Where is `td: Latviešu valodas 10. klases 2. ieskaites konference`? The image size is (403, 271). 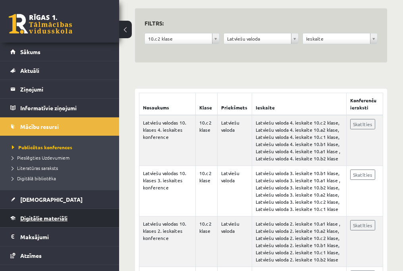
td: Latviešu valodas 10. klases 2. ieskaites konference is located at coordinates (168, 241).